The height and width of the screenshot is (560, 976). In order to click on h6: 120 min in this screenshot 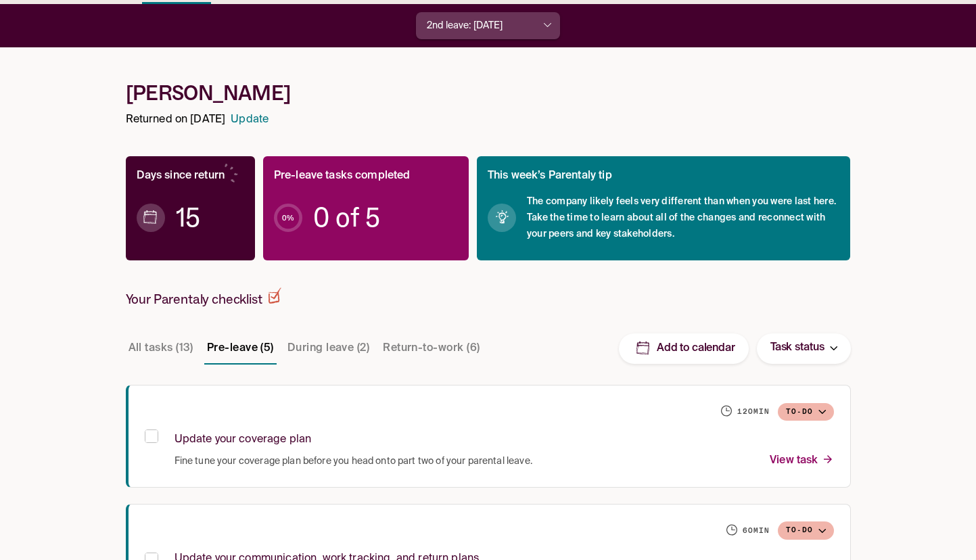, I will do `click(754, 412)`.